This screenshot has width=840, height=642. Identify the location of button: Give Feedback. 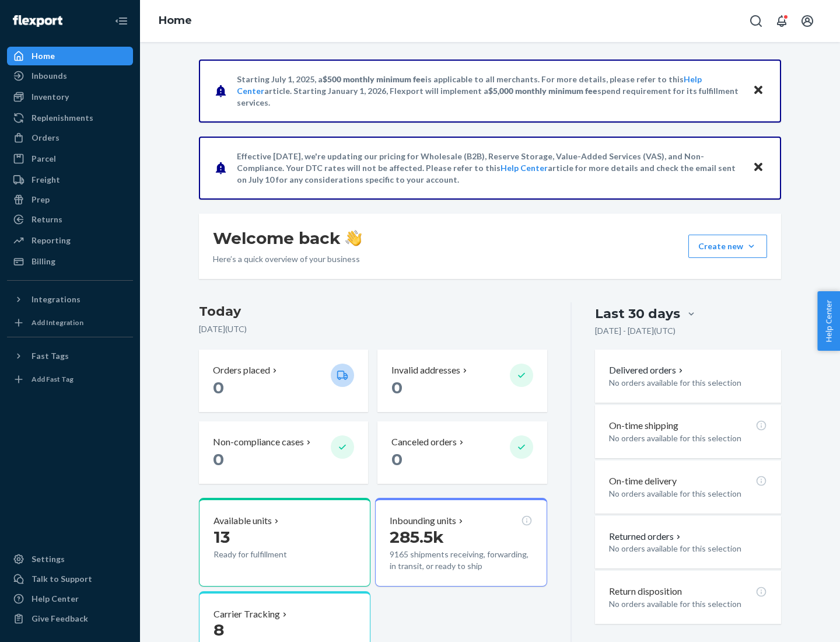
(70, 618).